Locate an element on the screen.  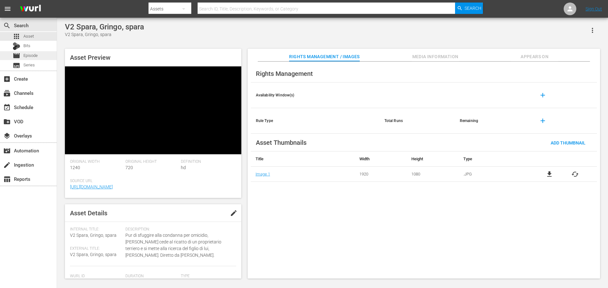
div: Bits is located at coordinates (16, 46).